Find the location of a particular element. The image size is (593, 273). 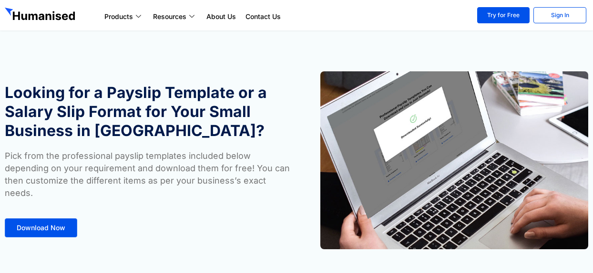

a: About Us is located at coordinates (221, 17).